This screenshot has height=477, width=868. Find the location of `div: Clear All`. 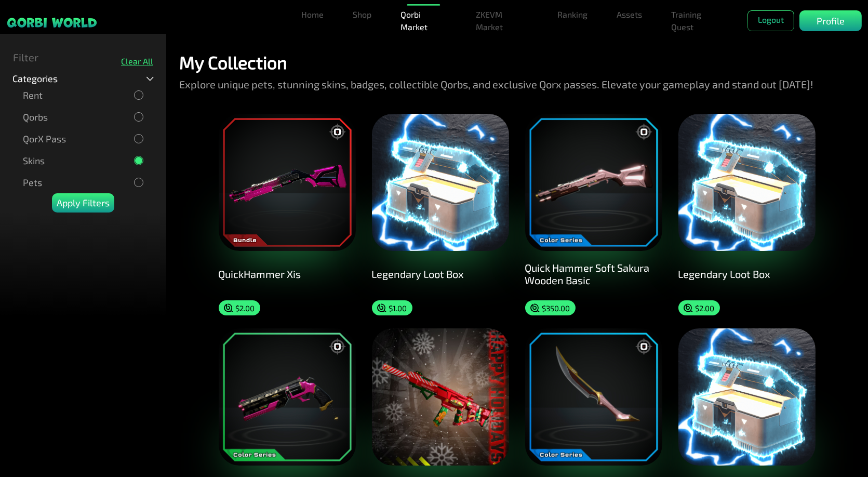

div: Clear All is located at coordinates (137, 61).